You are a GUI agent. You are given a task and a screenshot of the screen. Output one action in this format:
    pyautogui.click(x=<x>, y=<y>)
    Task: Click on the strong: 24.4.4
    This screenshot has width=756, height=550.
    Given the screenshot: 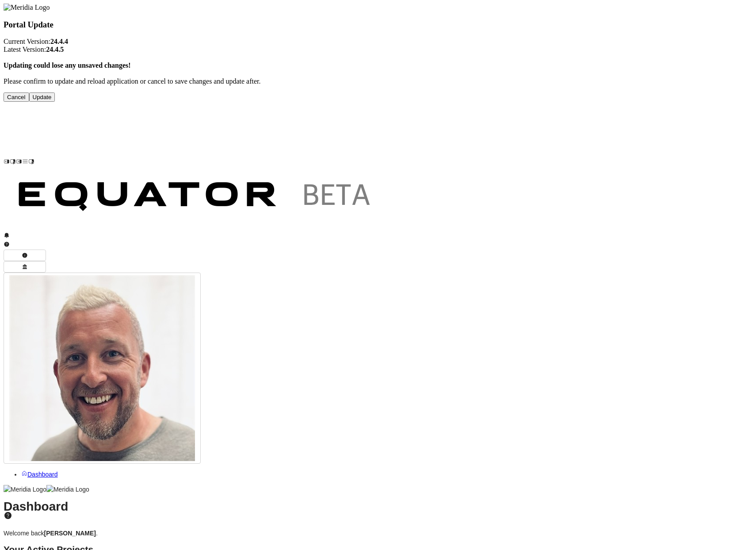 What is the action you would take?
    pyautogui.click(x=59, y=41)
    